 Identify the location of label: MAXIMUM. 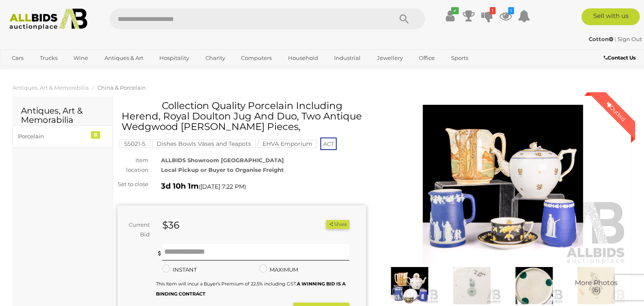
(278, 269).